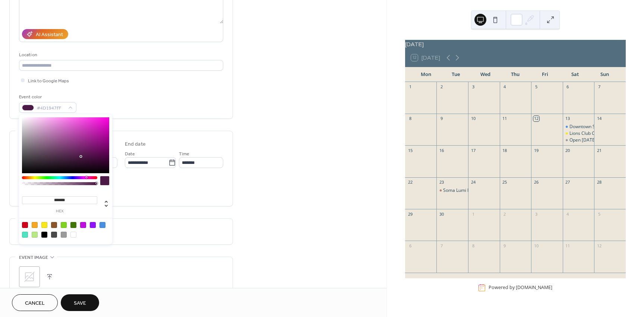  I want to click on div: #F5A623, so click(35, 225).